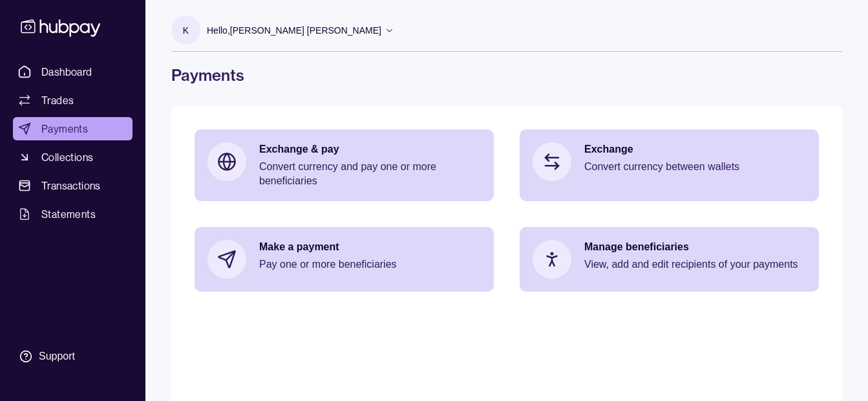 The height and width of the screenshot is (401, 868). Describe the element at coordinates (370, 149) in the screenshot. I see `p: Exchange & pay` at that location.